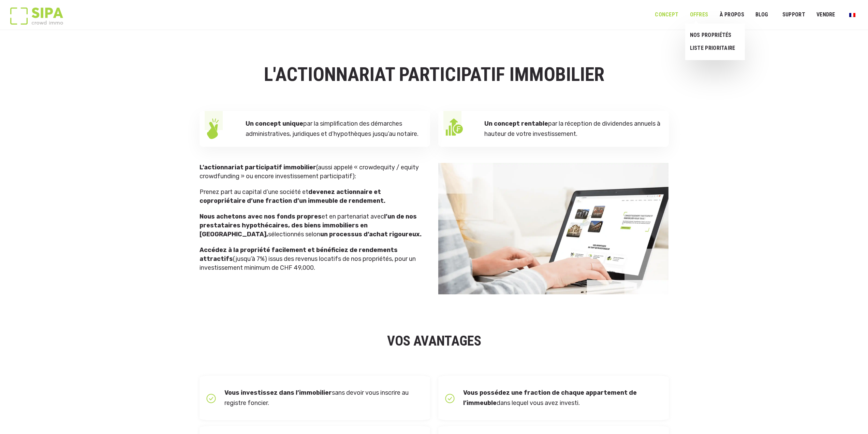  What do you see at coordinates (241, 167) in the screenshot?
I see `strong: L’actionnariat participatif` at bounding box center [241, 167].